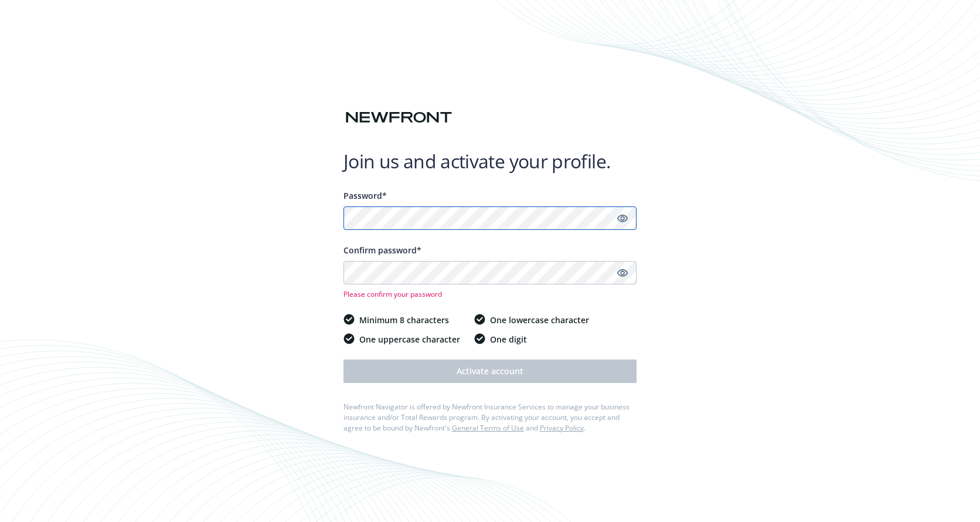 This screenshot has width=980, height=522. What do you see at coordinates (409, 339) in the screenshot?
I see `span: One uppercase character` at bounding box center [409, 339].